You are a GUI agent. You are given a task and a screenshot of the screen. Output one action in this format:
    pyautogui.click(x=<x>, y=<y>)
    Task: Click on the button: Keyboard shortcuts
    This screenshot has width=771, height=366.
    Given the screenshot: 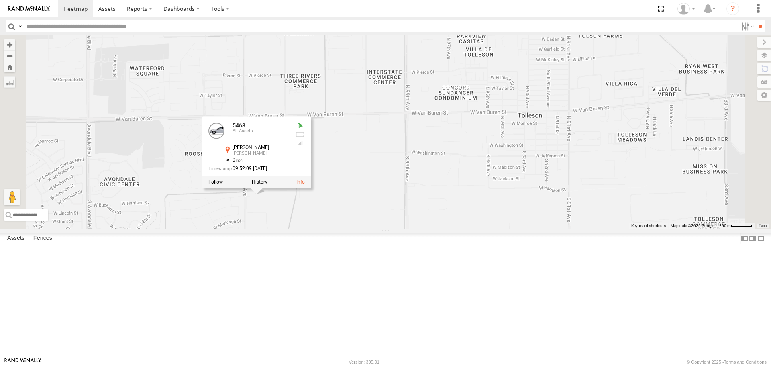 What is the action you would take?
    pyautogui.click(x=648, y=226)
    